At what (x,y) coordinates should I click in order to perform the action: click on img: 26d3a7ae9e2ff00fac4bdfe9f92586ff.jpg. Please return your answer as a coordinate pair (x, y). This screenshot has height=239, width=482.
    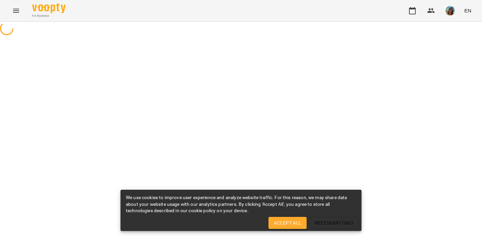
    Looking at the image, I should click on (450, 11).